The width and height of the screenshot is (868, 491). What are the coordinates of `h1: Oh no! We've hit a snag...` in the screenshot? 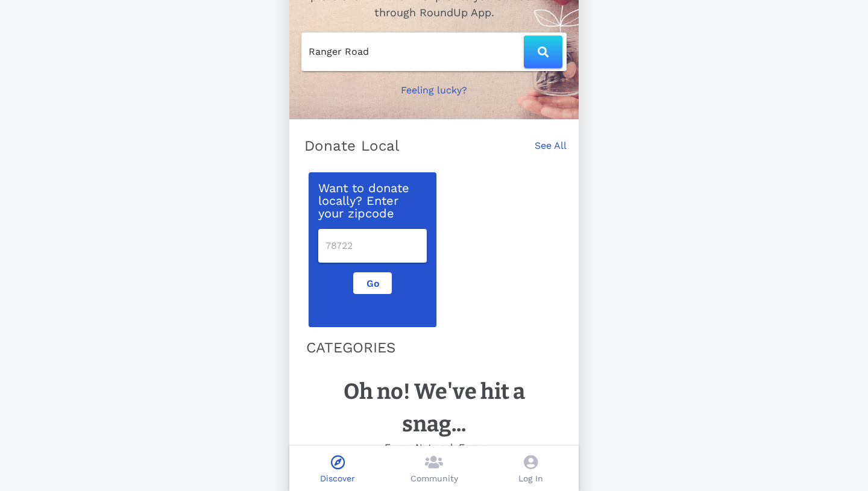 It's located at (434, 408).